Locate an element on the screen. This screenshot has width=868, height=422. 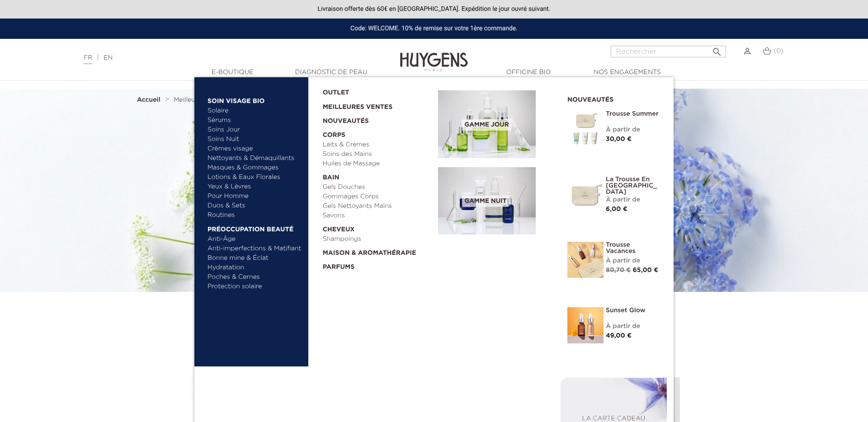
a: OUTLET is located at coordinates (373, 90).